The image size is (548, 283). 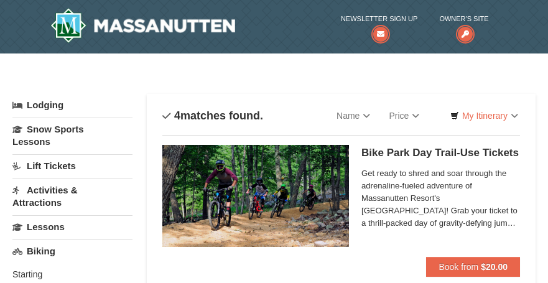 What do you see at coordinates (403, 116) in the screenshot?
I see `a: Price` at bounding box center [403, 116].